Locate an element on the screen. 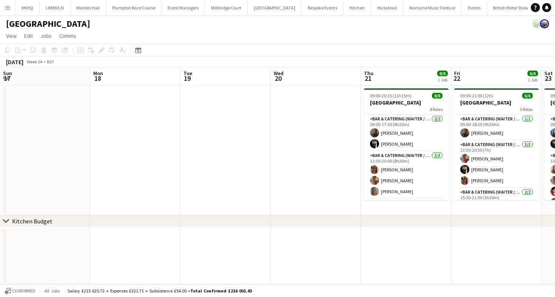 This screenshot has width=555, height=297. button: Bespoke Events is located at coordinates (322, 8).